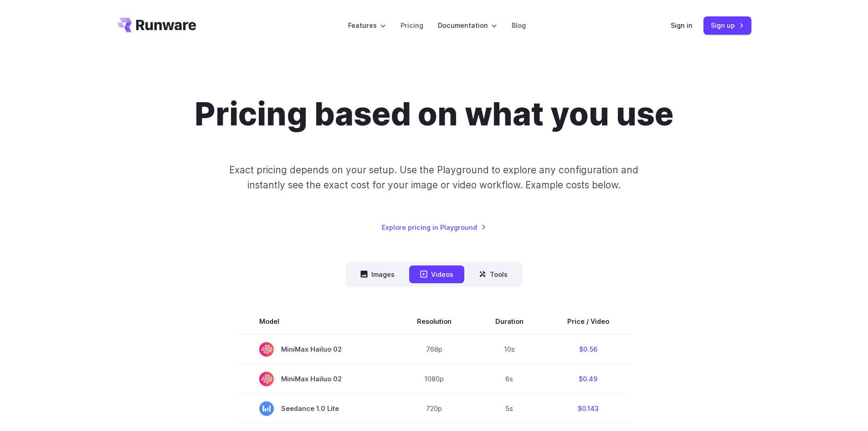 Image resolution: width=868 pixels, height=431 pixels. I want to click on button: Tools, so click(493, 274).